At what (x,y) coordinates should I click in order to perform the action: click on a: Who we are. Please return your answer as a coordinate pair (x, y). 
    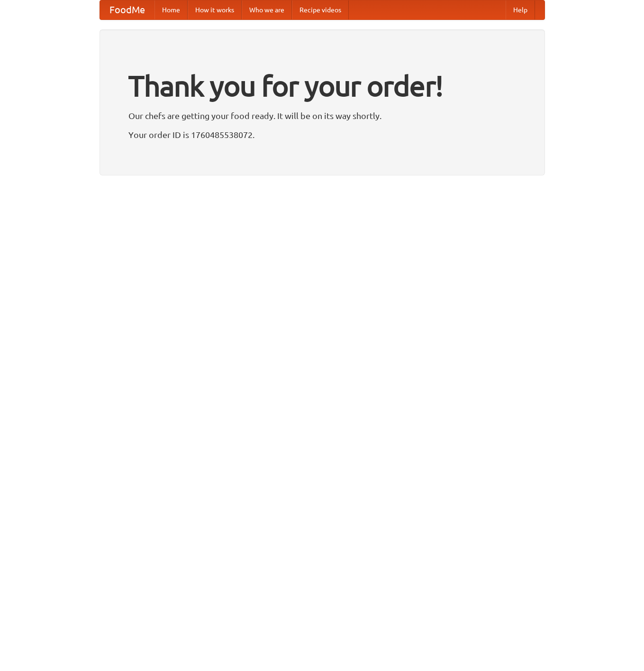
    Looking at the image, I should click on (267, 10).